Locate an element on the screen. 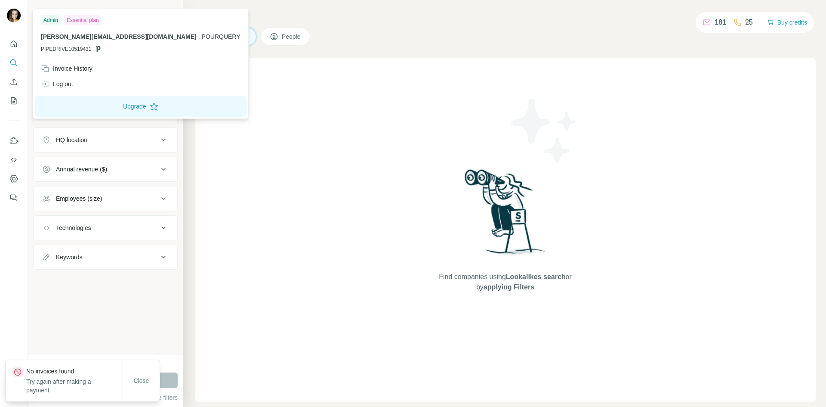 This screenshot has height=407, width=826. button: Employees (size) is located at coordinates (105, 198).